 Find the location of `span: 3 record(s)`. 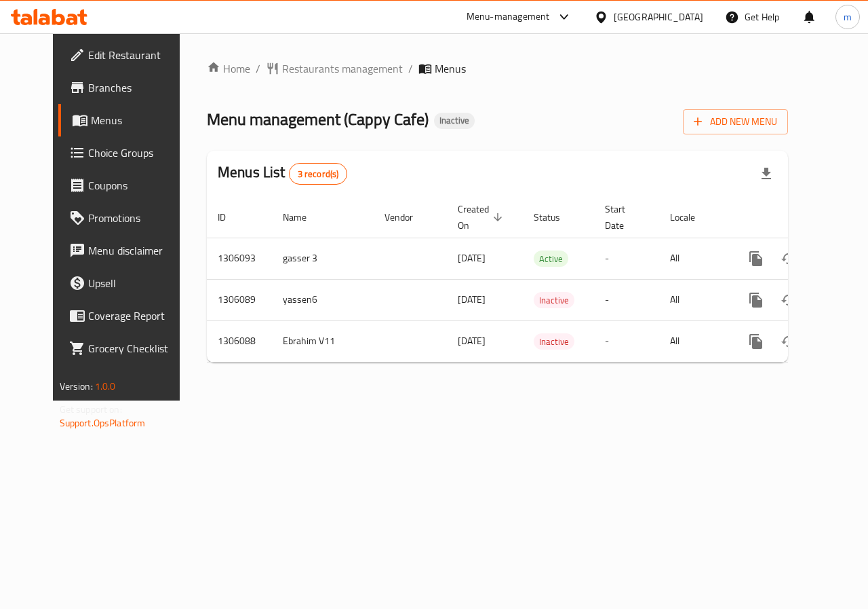

span: 3 record(s) is located at coordinates (318, 174).